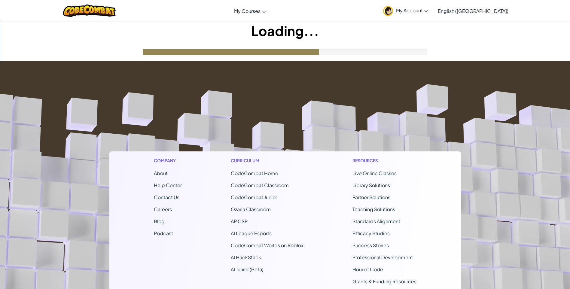  I want to click on h1: Company, so click(168, 160).